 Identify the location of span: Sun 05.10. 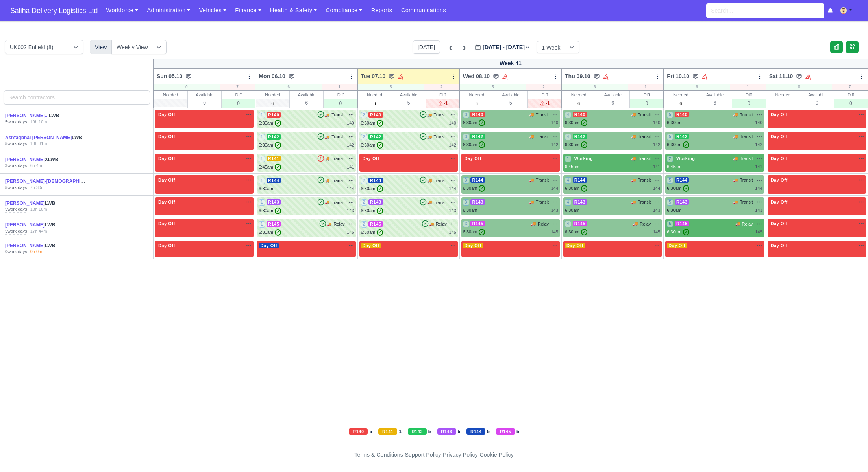
(169, 77).